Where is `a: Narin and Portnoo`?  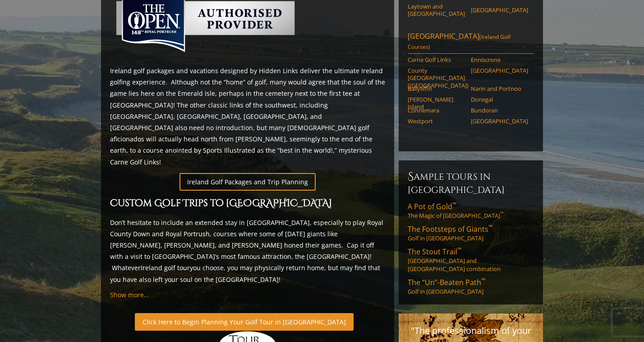 a: Narin and Portnoo is located at coordinates (499, 88).